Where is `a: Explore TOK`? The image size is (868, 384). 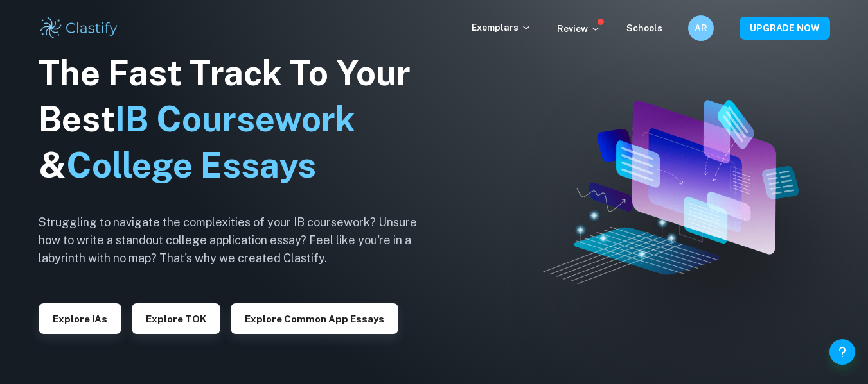 a: Explore TOK is located at coordinates (176, 319).